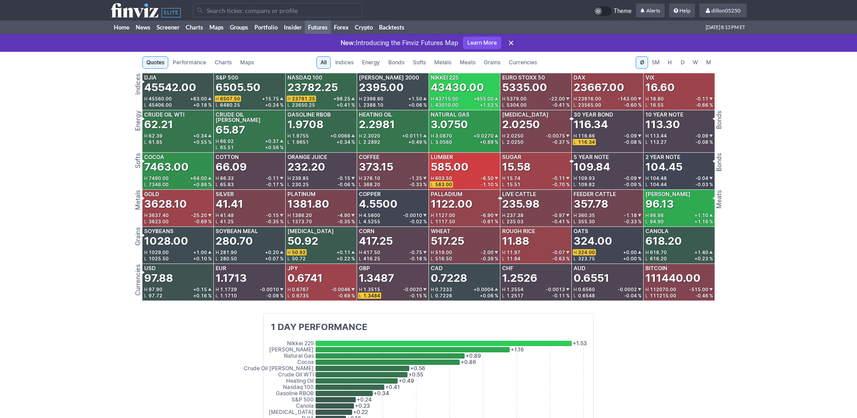 This screenshot has height=418, width=857. Describe the element at coordinates (592, 167) in the screenshot. I see `div: 109.84` at that location.